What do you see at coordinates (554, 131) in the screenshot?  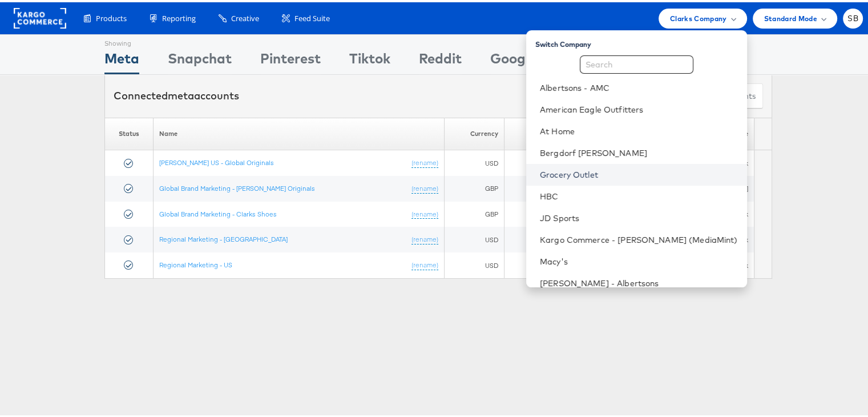 I see `th: ID` at bounding box center [554, 131].